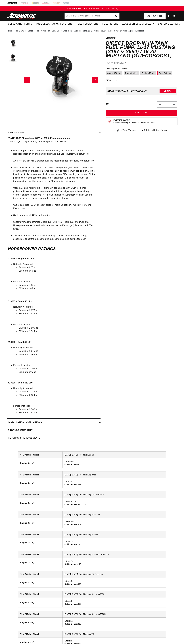 Image resolution: width=184 pixels, height=644 pixels. I want to click on button: Add to Cart, so click(142, 113).